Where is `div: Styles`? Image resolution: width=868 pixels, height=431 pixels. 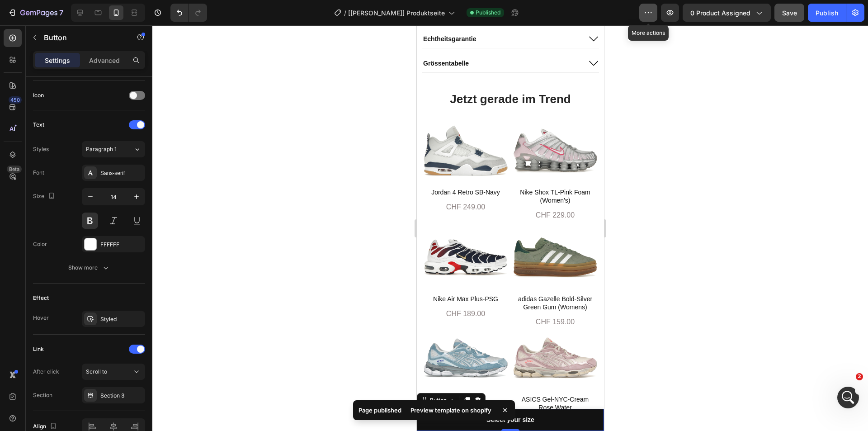 div: Styles is located at coordinates (41, 149).